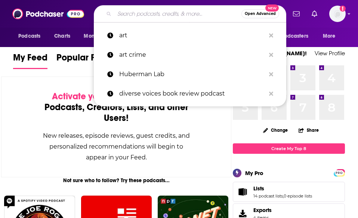 Image resolution: width=358 pixels, height=218 pixels. I want to click on span: Charts, so click(62, 36).